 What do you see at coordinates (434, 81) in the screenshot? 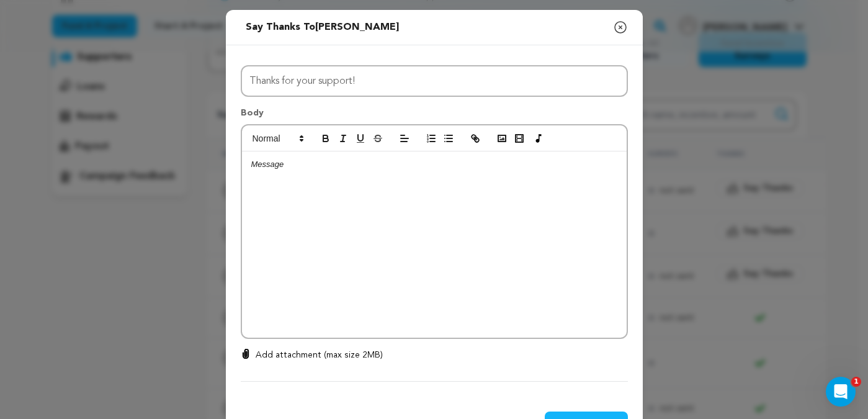
I see `input: Subject` at bounding box center [434, 81].